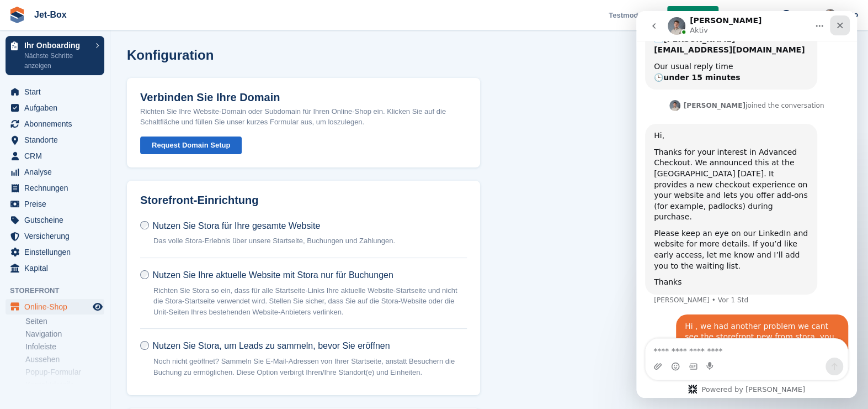 This screenshot has width=868, height=409. I want to click on span: Analyse, so click(57, 172).